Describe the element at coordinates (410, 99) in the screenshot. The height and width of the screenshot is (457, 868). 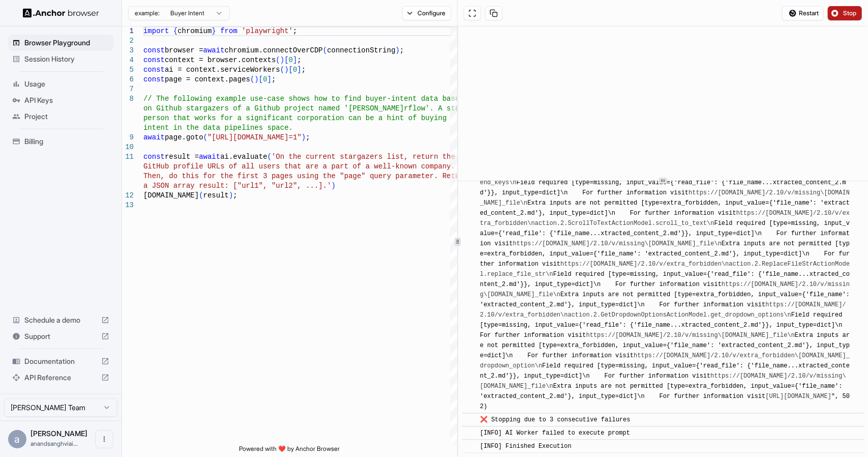
I see `span: d buyer-intent data based` at that location.